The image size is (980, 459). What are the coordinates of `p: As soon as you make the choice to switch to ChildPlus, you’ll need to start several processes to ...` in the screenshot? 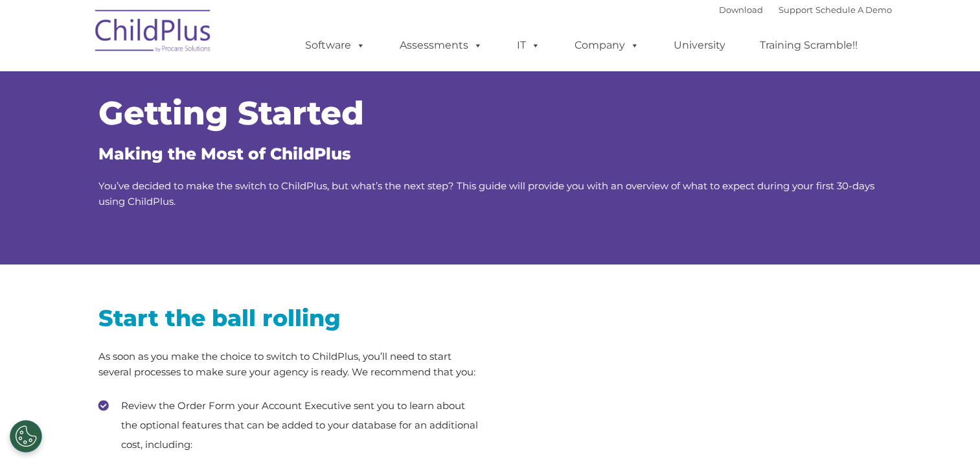 It's located at (290, 365).